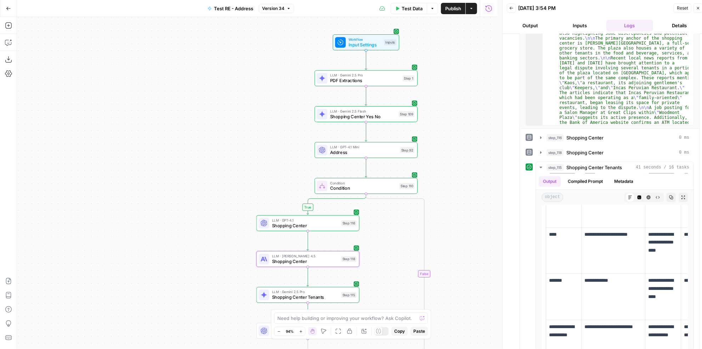 The width and height of the screenshot is (702, 349). What do you see at coordinates (308, 331) in the screenshot?
I see `div: LLM · GPT-4.1Shopping Center TenantsStep 117` at bounding box center [308, 331].